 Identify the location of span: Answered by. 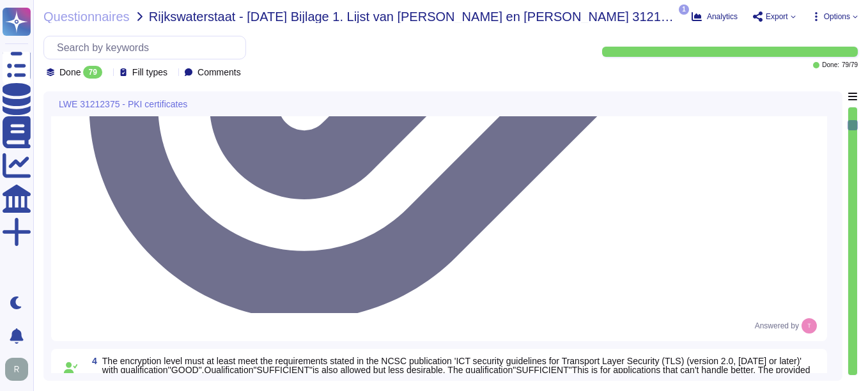
(776, 325).